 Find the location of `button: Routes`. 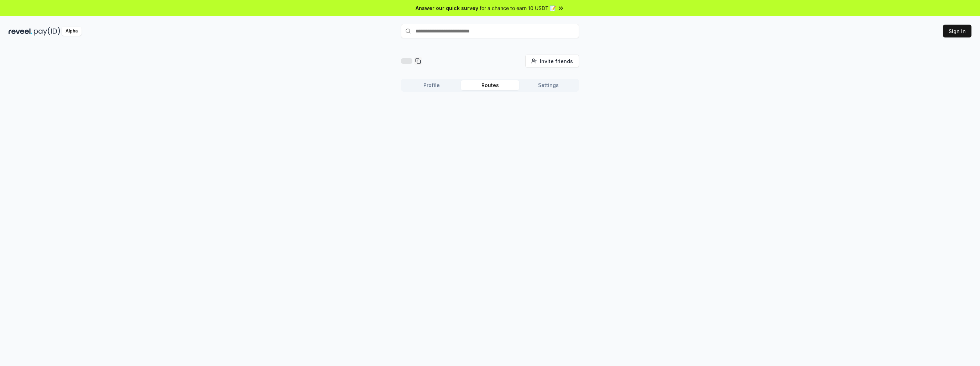

button: Routes is located at coordinates (490, 85).